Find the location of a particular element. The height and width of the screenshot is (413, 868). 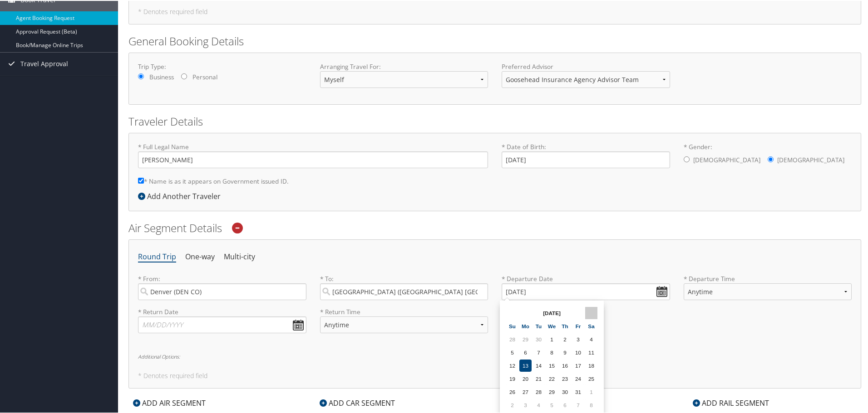

h2: Air Segment Details is located at coordinates (495, 227).